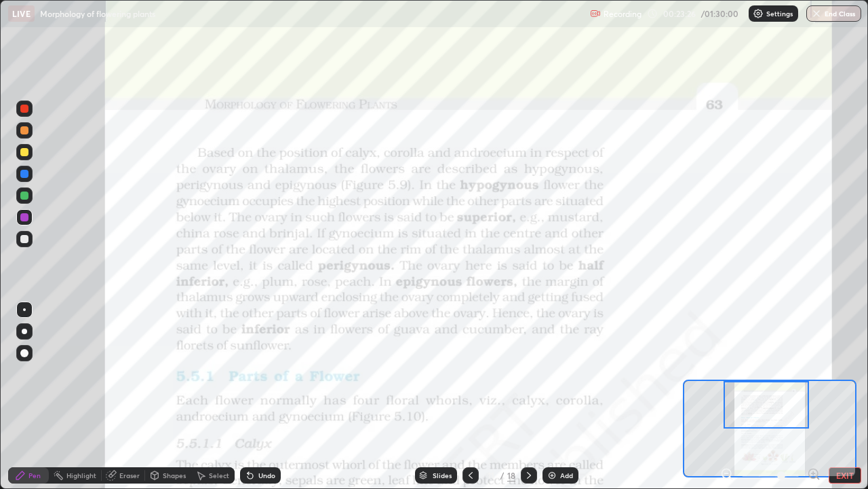 The width and height of the screenshot is (868, 489). Describe the element at coordinates (491, 475) in the screenshot. I see `div: 11` at that location.